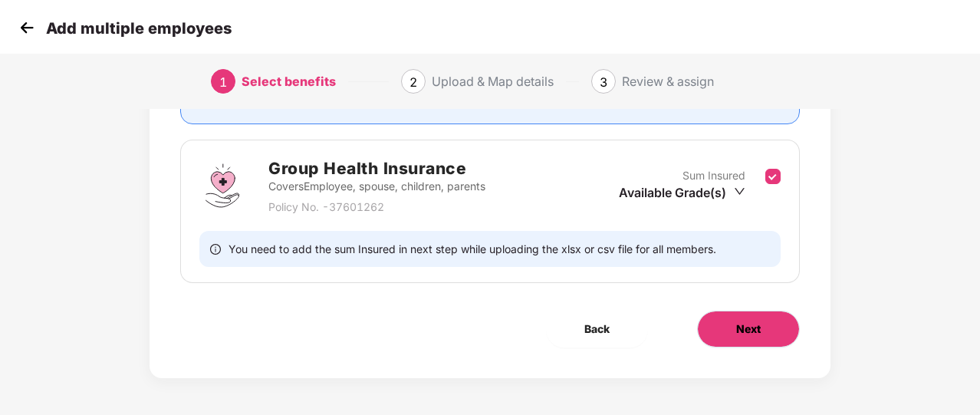  What do you see at coordinates (668, 82) in the screenshot?
I see `div: Review & assign` at bounding box center [668, 82].